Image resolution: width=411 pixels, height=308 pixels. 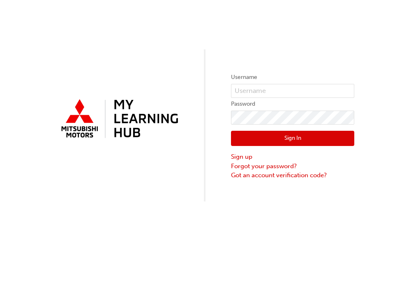 I want to click on a: Sign up, so click(x=293, y=157).